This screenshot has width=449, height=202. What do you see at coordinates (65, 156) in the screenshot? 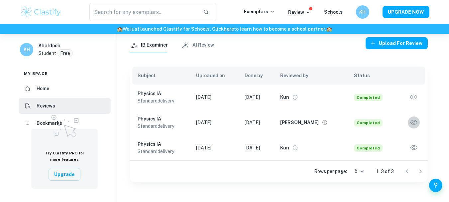
I see `h6: Try Clastify for more features` at bounding box center [65, 156].